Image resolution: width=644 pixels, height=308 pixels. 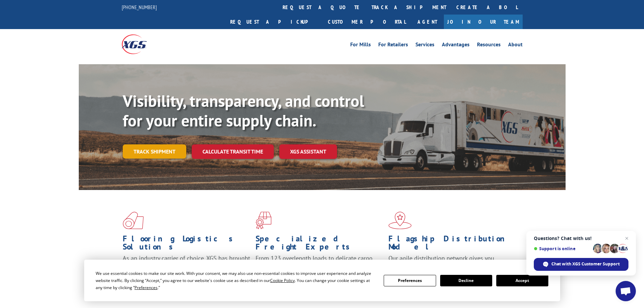 What do you see at coordinates (562, 249) in the screenshot?
I see `span: Support is online` at bounding box center [562, 249].